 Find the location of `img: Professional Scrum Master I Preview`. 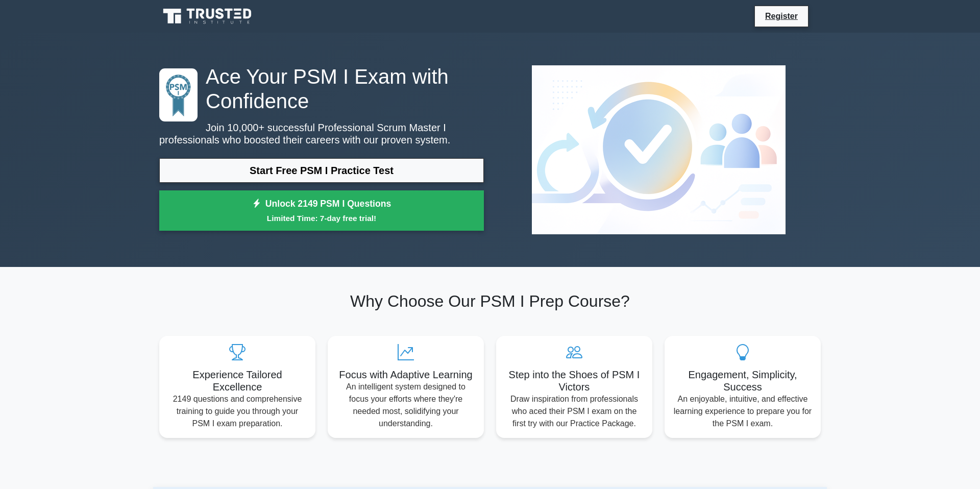

img: Professional Scrum Master I Preview is located at coordinates (658, 150).